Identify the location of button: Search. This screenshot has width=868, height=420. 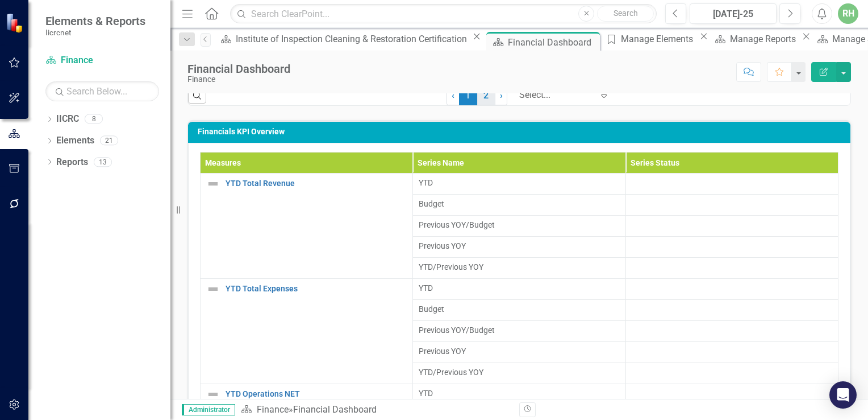
(625, 13).